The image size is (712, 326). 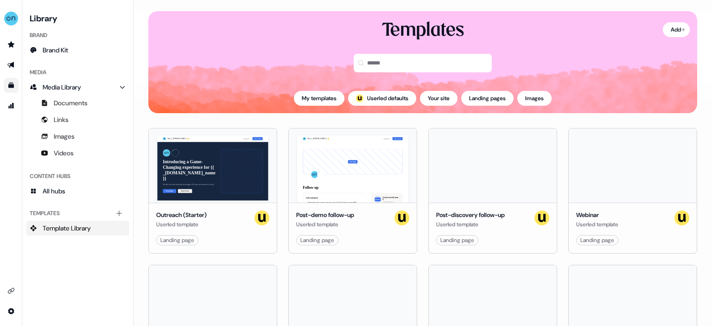 What do you see at coordinates (54, 191) in the screenshot?
I see `span: All hubs` at bounding box center [54, 191].